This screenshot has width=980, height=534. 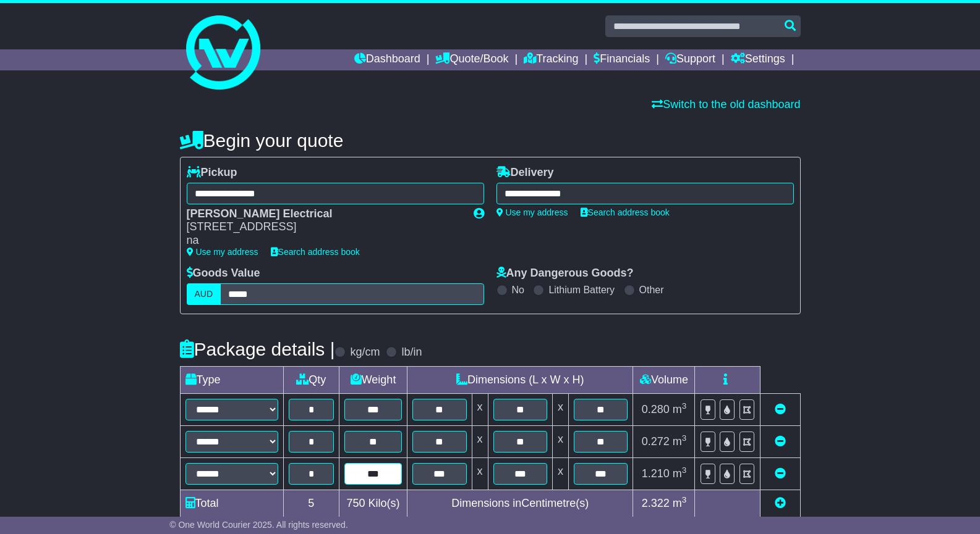 What do you see at coordinates (656, 442) in the screenshot?
I see `span: 0.272` at bounding box center [656, 442].